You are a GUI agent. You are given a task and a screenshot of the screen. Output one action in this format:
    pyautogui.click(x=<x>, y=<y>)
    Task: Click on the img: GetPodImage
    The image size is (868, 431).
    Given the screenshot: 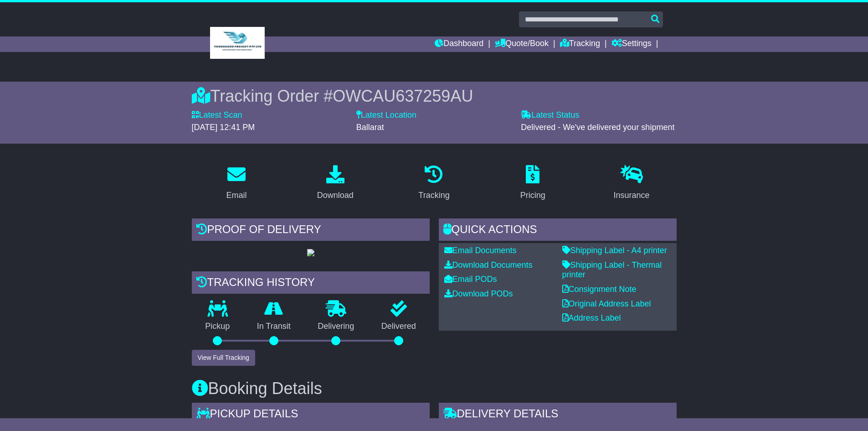 What is the action you would take?
    pyautogui.click(x=311, y=253)
    